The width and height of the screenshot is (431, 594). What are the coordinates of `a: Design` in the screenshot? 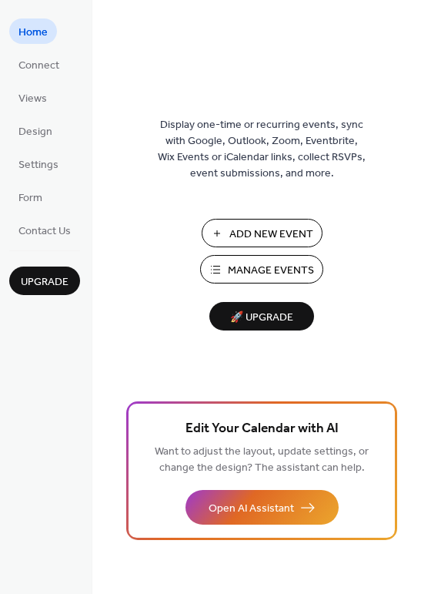 It's located at (35, 130).